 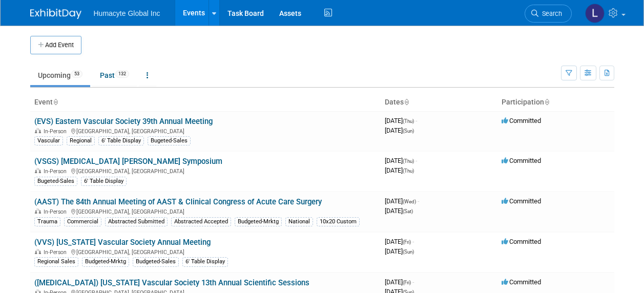 I want to click on span: 53, so click(x=77, y=74).